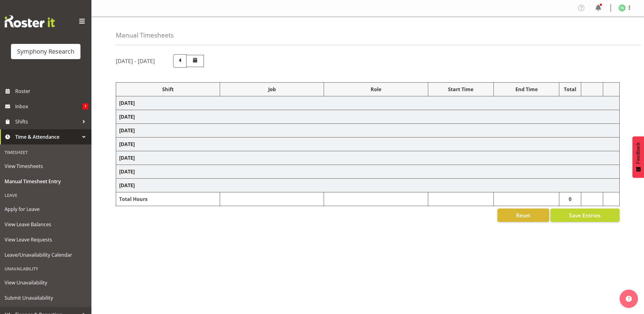  Describe the element at coordinates (46, 239) in the screenshot. I see `span: View Leave Requests` at that location.